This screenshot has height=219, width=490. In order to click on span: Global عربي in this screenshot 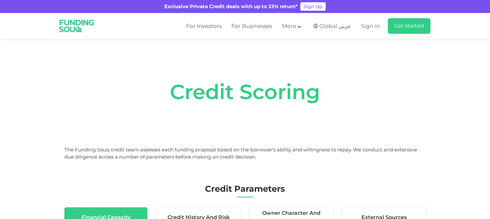, I will do `click(335, 26)`.